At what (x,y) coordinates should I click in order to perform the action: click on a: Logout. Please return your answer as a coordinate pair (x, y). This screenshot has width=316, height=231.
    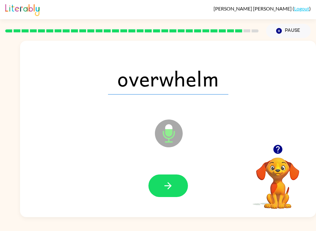
    Looking at the image, I should click on (301, 8).